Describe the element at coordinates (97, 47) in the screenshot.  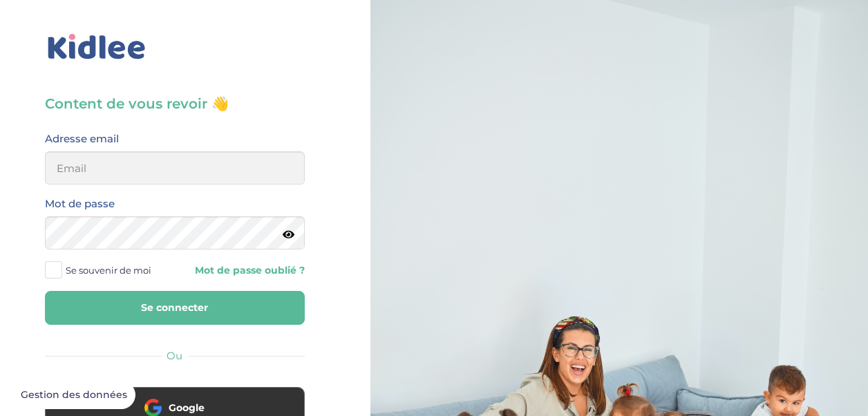
I see `img: logo_kidlee_bleu` at that location.